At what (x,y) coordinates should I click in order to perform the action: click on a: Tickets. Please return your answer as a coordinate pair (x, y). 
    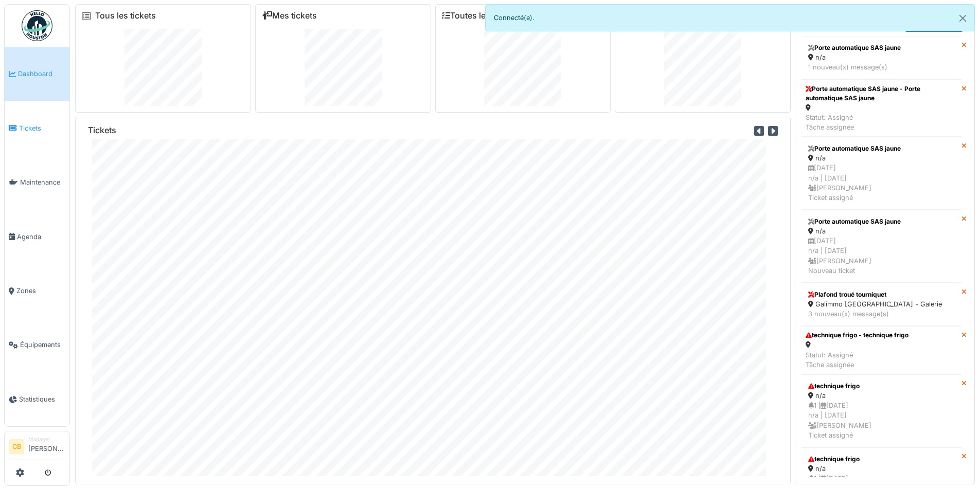
    Looking at the image, I should click on (37, 128).